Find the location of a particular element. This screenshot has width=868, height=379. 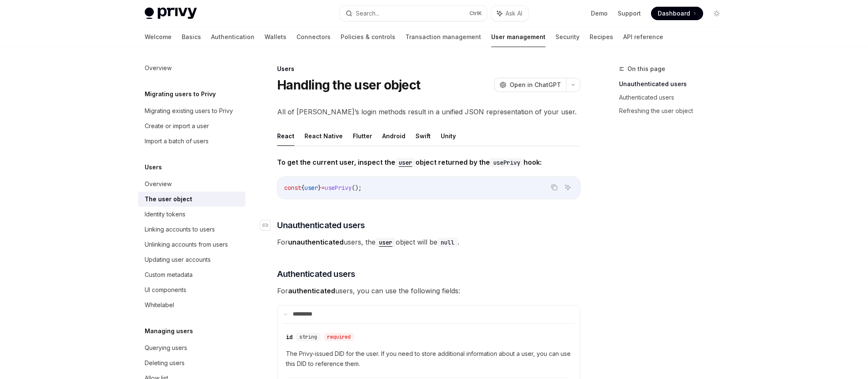

code: usePrivy is located at coordinates (507, 163).